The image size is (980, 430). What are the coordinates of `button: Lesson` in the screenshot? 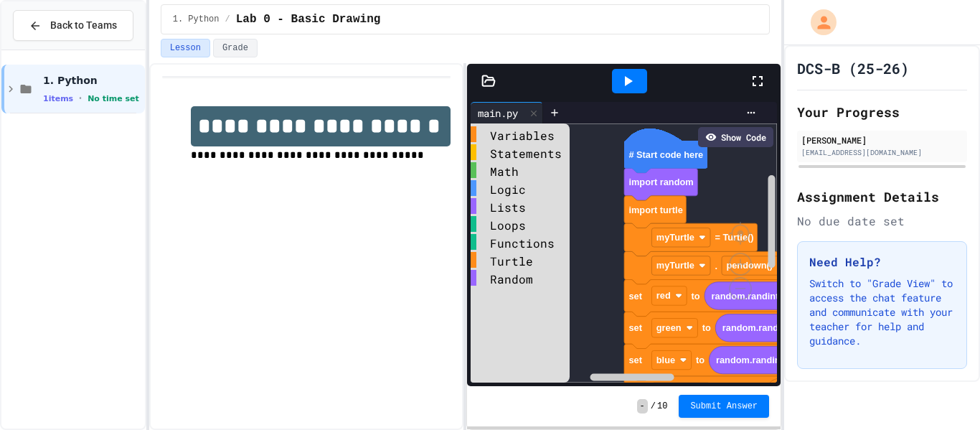 It's located at (185, 48).